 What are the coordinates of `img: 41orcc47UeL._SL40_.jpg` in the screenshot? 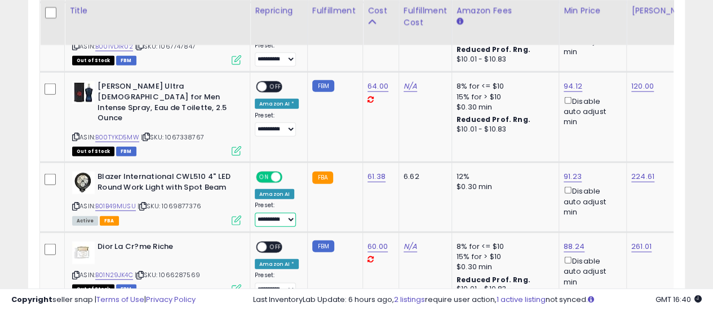 It's located at (83, 92).